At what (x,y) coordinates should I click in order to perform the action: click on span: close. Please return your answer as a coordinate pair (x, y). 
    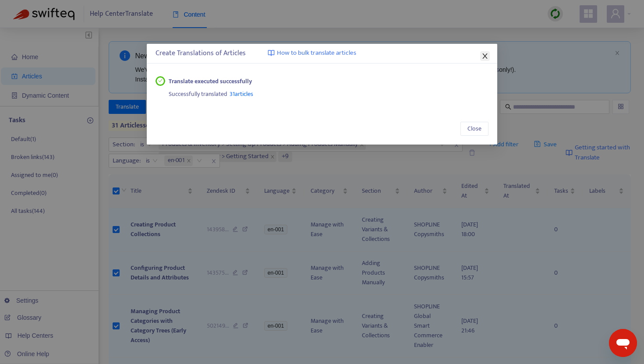
    Looking at the image, I should click on (485, 56).